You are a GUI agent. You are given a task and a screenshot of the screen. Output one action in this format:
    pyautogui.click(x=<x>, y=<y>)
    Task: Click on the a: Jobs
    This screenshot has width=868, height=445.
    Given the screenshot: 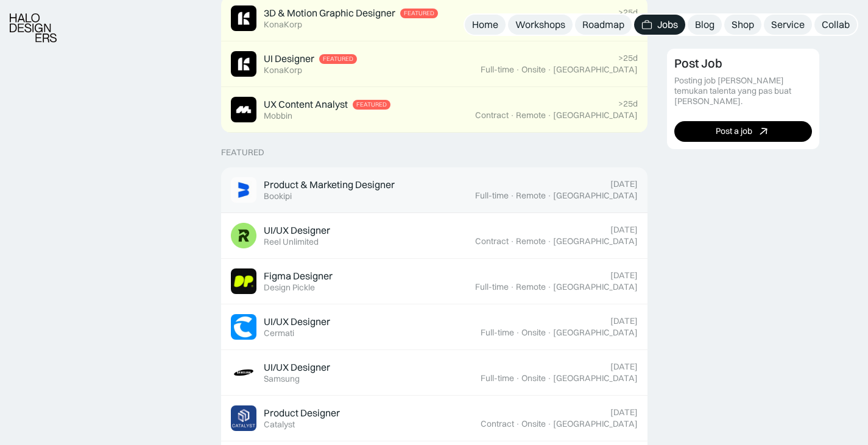 What is the action you would take?
    pyautogui.click(x=660, y=25)
    